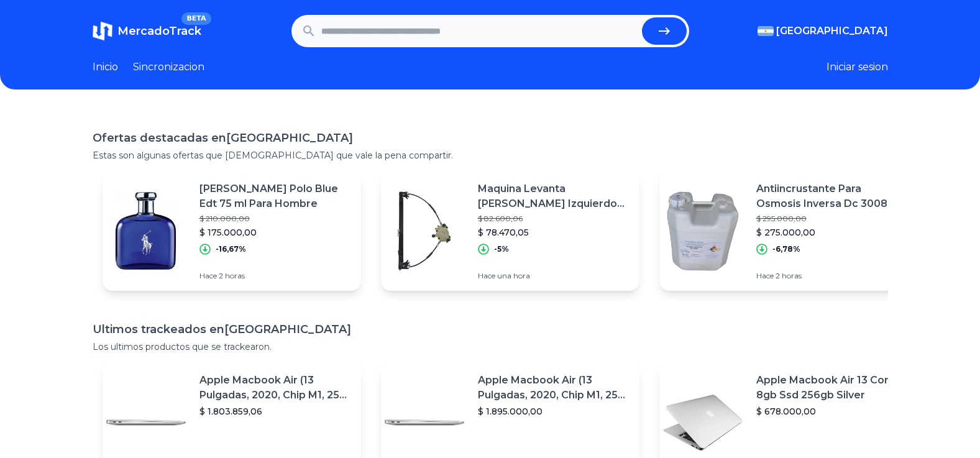 This screenshot has height=458, width=980. I want to click on a: Sincronizacion, so click(168, 67).